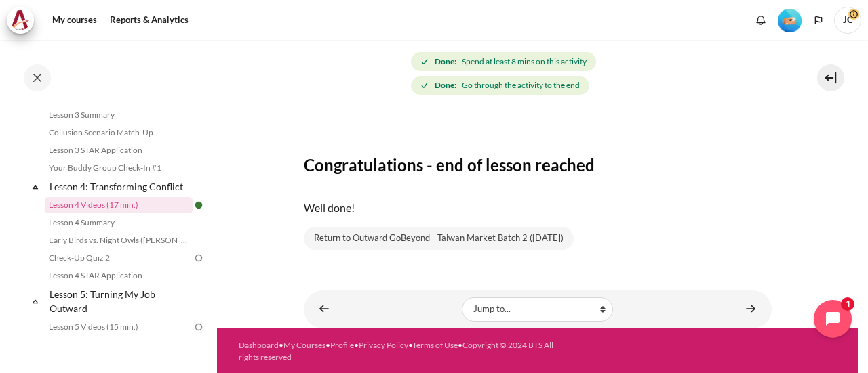 The image size is (868, 373). Describe the element at coordinates (74, 20) in the screenshot. I see `a: My courses` at that location.